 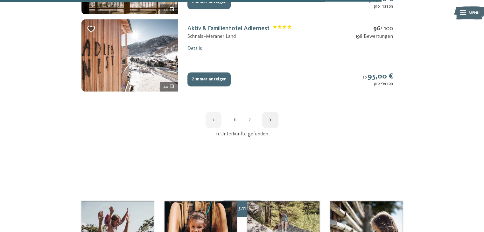 What do you see at coordinates (377, 29) in the screenshot?
I see `strong: 96` at bounding box center [377, 29].